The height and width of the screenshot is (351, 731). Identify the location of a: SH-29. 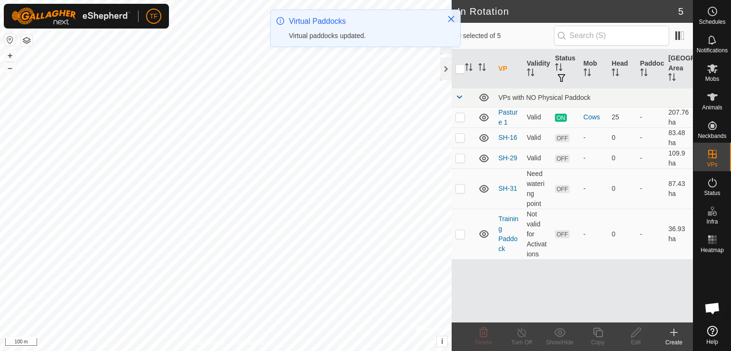
(508, 158).